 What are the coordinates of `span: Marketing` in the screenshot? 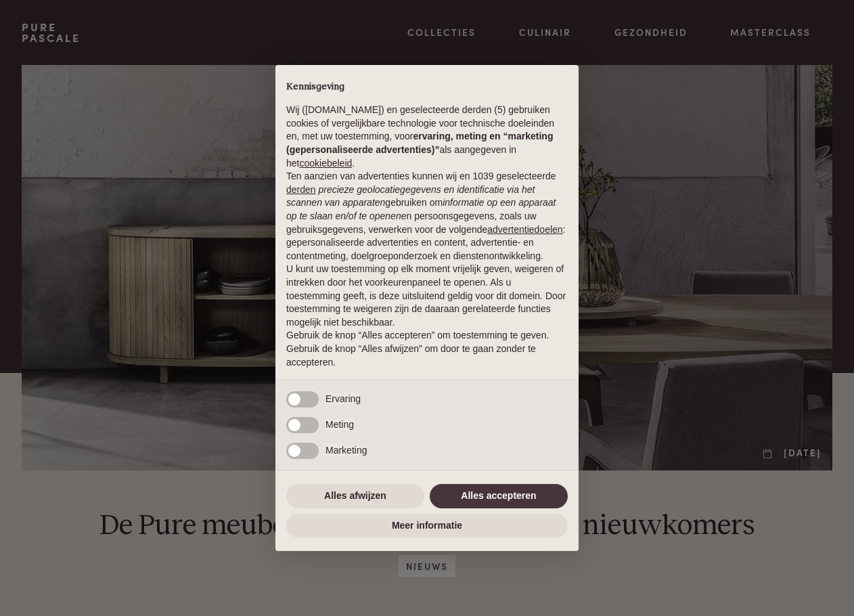 It's located at (346, 450).